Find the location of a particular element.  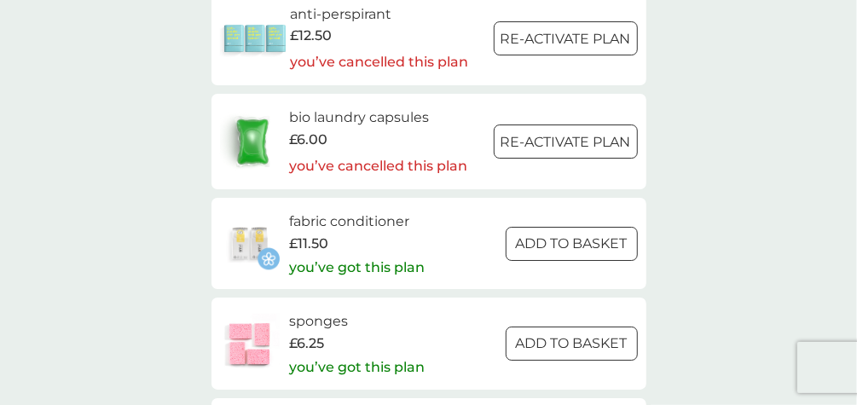

span: £11.50 is located at coordinates (309, 244).